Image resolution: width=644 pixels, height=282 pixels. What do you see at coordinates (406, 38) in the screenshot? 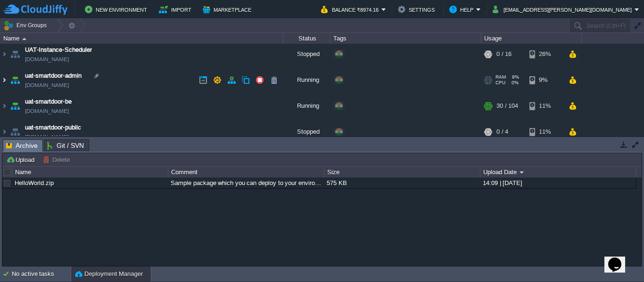
I see `div: Tags` at bounding box center [406, 38].